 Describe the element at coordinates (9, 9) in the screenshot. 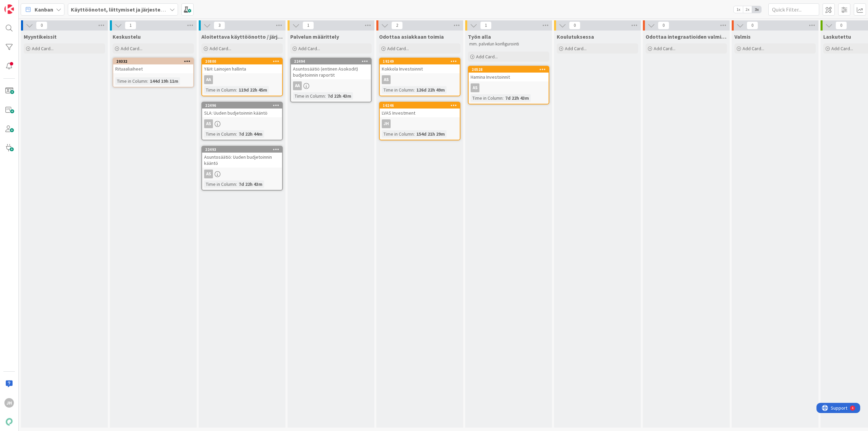

I see `img: Visit kanbanzone.com` at that location.